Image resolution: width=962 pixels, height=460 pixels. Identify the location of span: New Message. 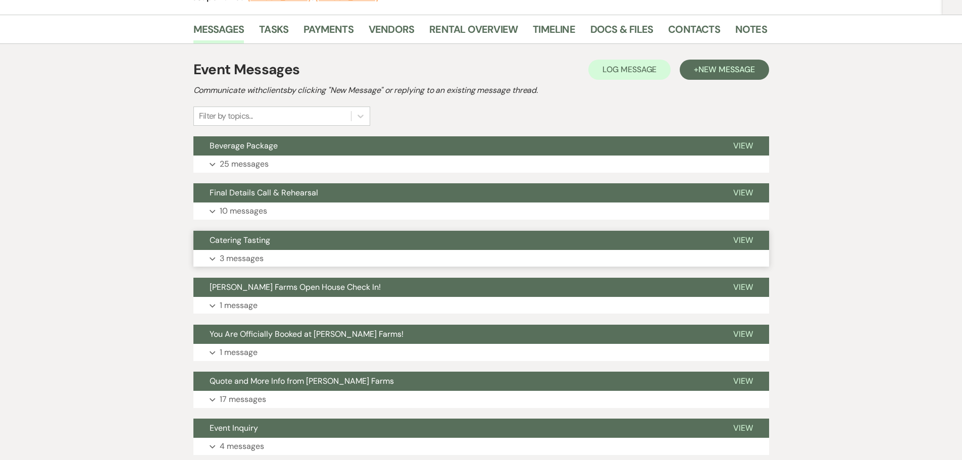
(726, 69).